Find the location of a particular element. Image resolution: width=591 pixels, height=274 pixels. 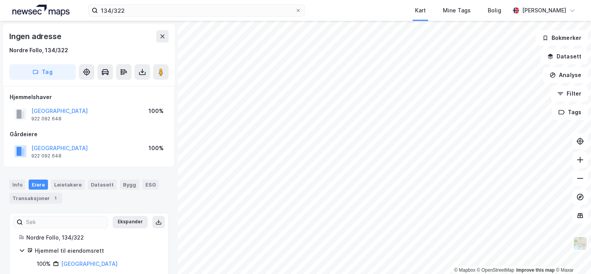

input: Søk på adresse, matrikkel, gårdeiere, leietakere eller personer is located at coordinates (196, 10).